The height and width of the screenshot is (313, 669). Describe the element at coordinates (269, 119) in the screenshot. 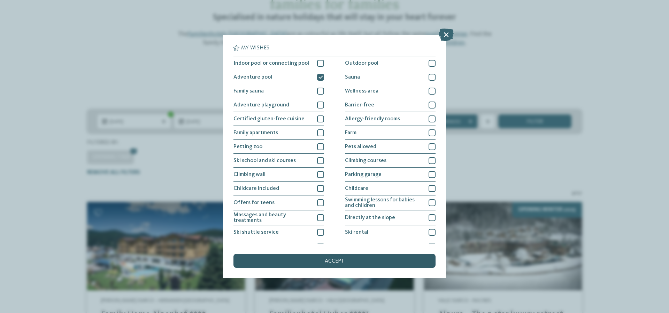

I see `span: Certified gluten-free cuisine` at that location.